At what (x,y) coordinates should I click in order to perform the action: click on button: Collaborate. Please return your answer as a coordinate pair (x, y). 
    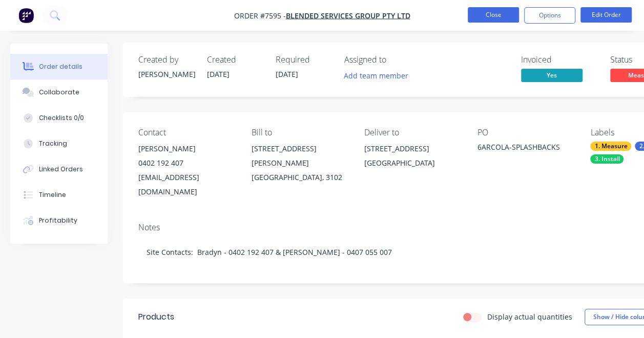
    Looking at the image, I should click on (59, 92).